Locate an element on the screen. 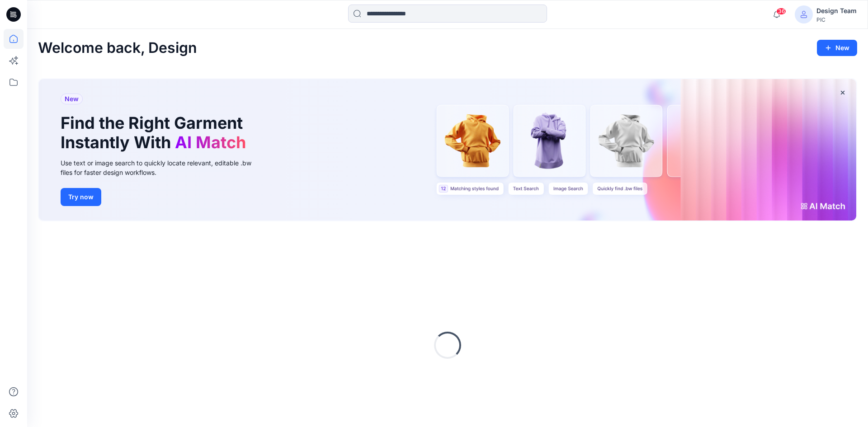 Image resolution: width=868 pixels, height=427 pixels. h2: Welcome back, Design is located at coordinates (118, 48).